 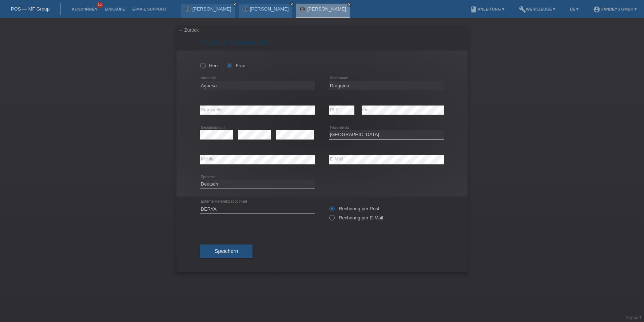 What do you see at coordinates (331, 210) in the screenshot?
I see `input: Rechnung per Post` at bounding box center [331, 210].